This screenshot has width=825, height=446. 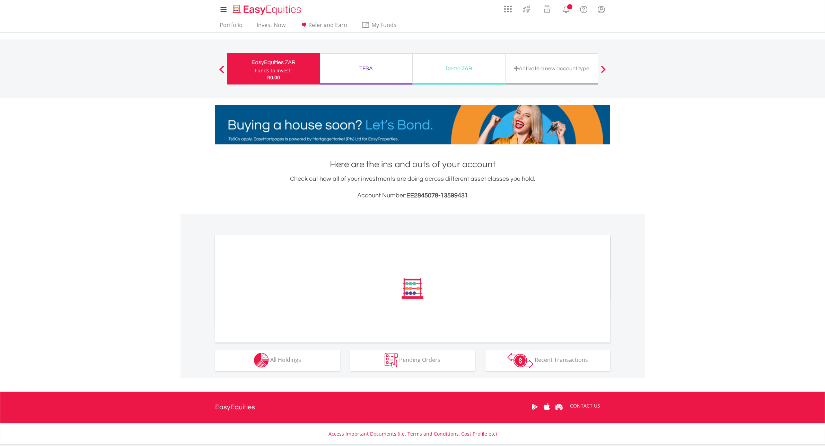 What do you see at coordinates (559, 407) in the screenshot?
I see `a: Huawei` at bounding box center [559, 407].